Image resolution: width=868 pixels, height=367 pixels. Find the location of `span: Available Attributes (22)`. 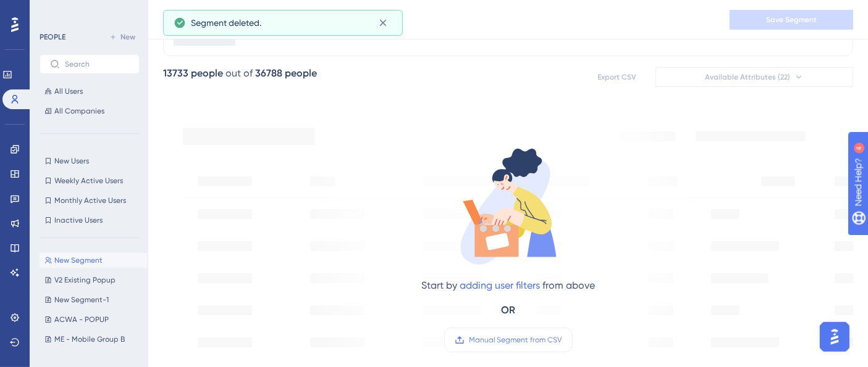

span: Available Attributes (22) is located at coordinates (748, 77).